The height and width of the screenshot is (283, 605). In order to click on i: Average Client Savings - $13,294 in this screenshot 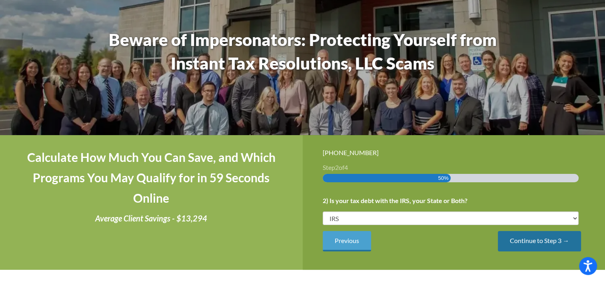, I will do `click(151, 218)`.